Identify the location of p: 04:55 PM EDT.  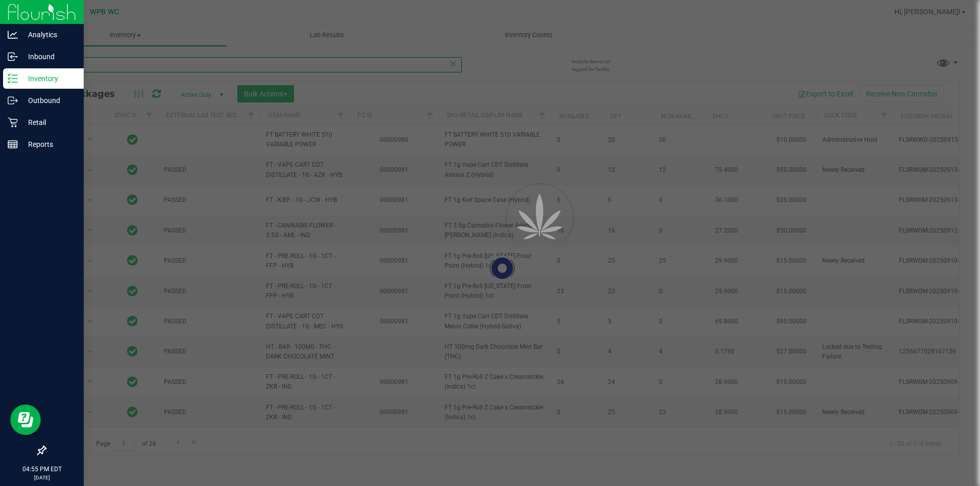
(42, 469).